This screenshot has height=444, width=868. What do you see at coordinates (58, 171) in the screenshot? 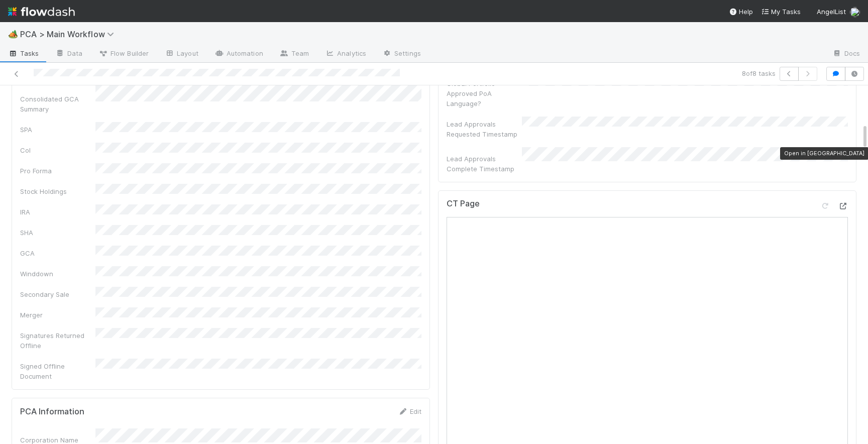
I see `div: Pro Forma` at bounding box center [58, 171].